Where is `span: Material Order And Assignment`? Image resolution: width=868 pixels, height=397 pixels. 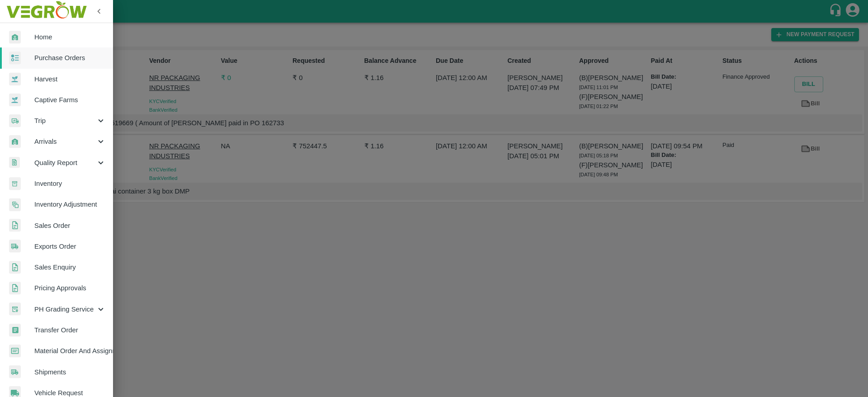 span: Material Order And Assignment is located at coordinates (70, 351).